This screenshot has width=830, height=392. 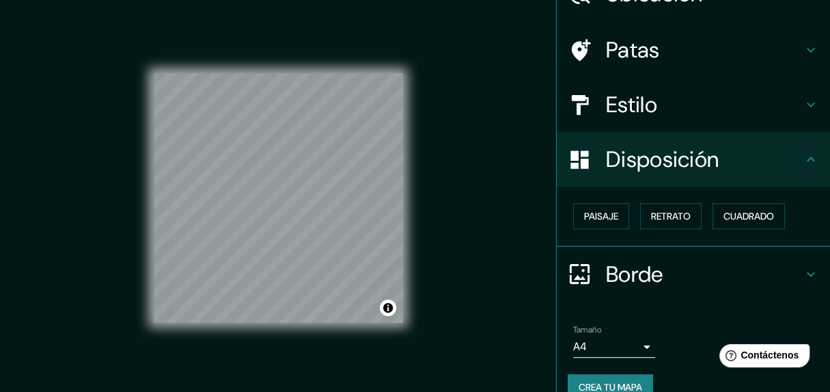 What do you see at coordinates (671, 216) in the screenshot?
I see `button: Retrato` at bounding box center [671, 216].